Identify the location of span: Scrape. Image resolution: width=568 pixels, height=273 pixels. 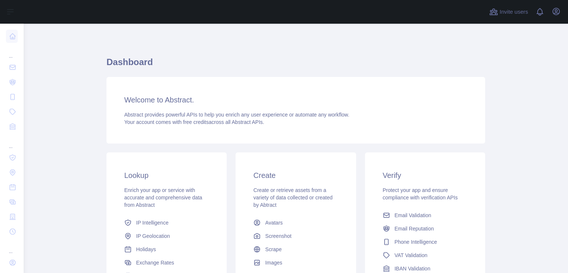
(273, 249).